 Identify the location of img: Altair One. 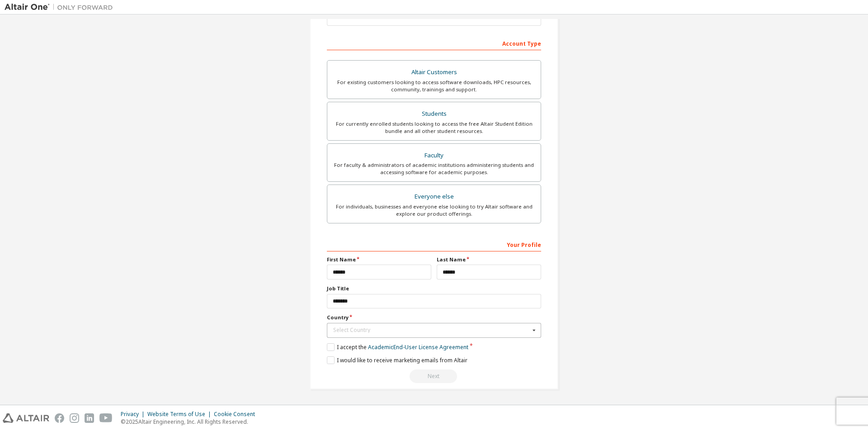
(61, 7).